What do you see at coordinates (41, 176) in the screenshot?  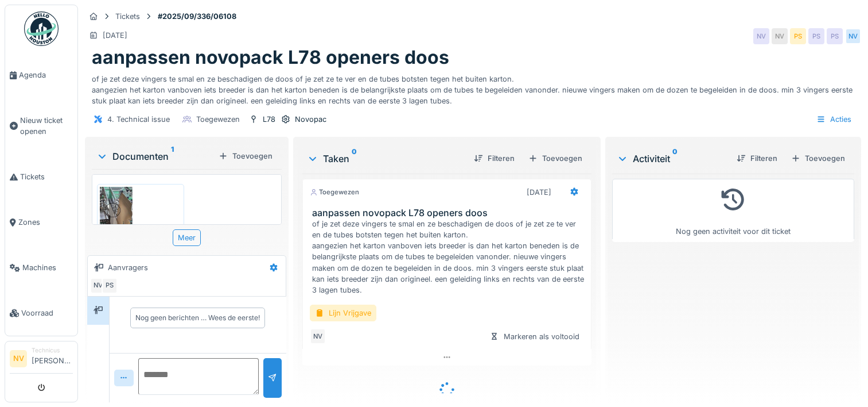 I see `a: Tickets` at bounding box center [41, 176].